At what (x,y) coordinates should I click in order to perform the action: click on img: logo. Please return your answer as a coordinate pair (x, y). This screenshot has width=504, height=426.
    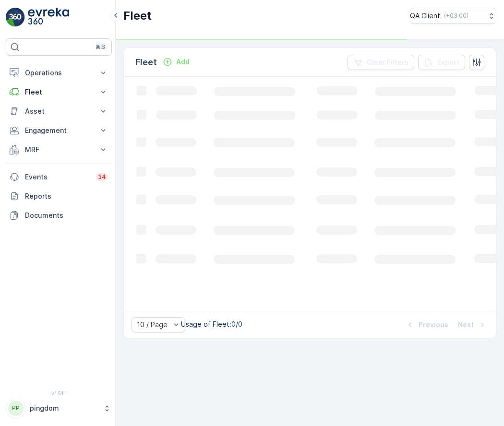
    Looking at the image, I should click on (16, 17).